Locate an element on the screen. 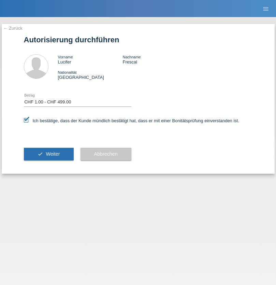 This screenshot has height=285, width=276. h1: Autorisierung durchführen is located at coordinates (138, 40).